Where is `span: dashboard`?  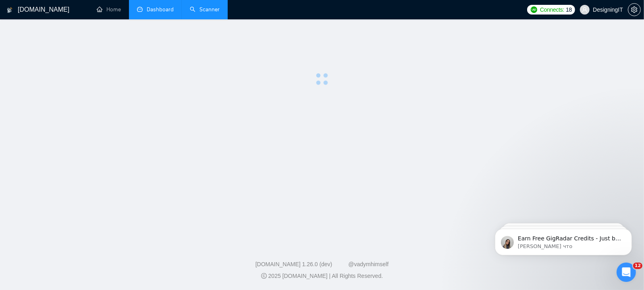 span: dashboard is located at coordinates (140, 9).